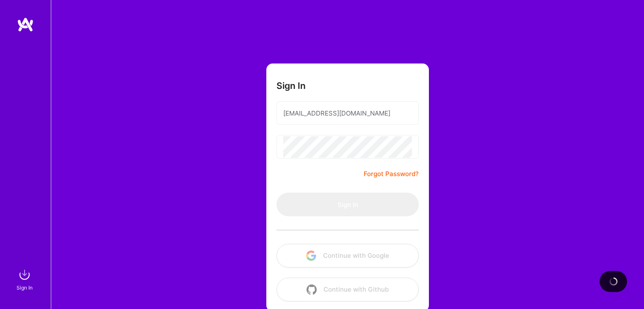 The image size is (644, 309). I want to click on div: Sign In, so click(24, 287).